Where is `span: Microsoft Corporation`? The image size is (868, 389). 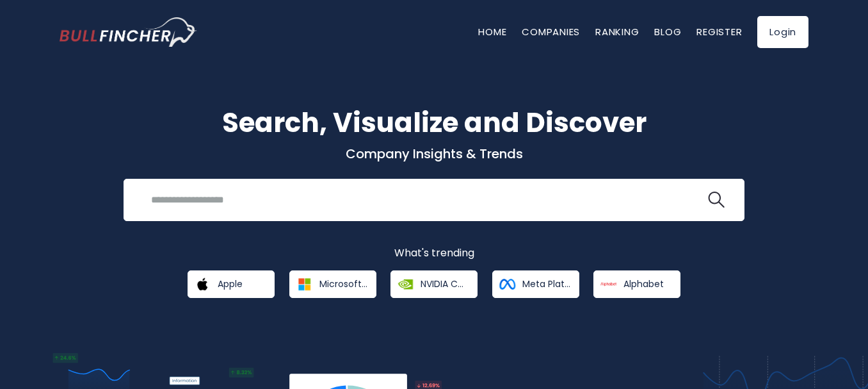 span: Microsoft Corporation is located at coordinates (343, 283).